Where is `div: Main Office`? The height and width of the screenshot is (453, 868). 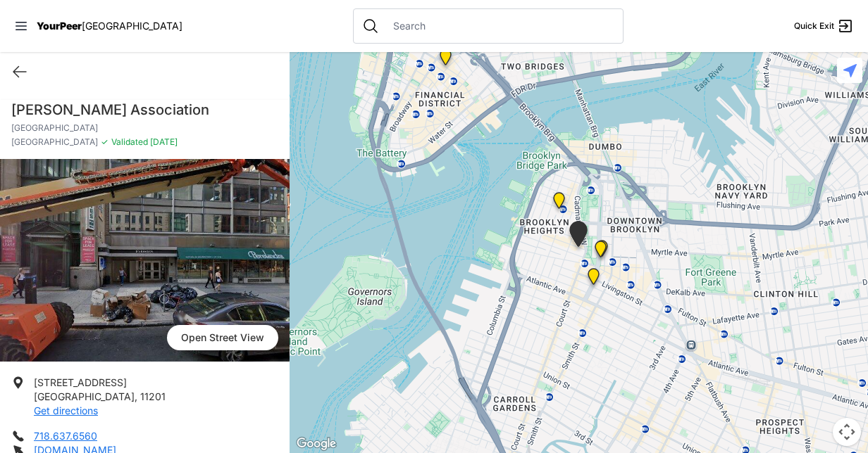 div: Main Office is located at coordinates (445, 59).